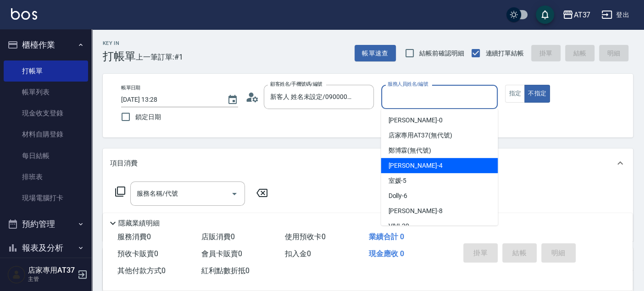 This screenshot has width=644, height=291. Describe the element at coordinates (46, 134) in the screenshot. I see `a: 材料自購登錄` at that location.